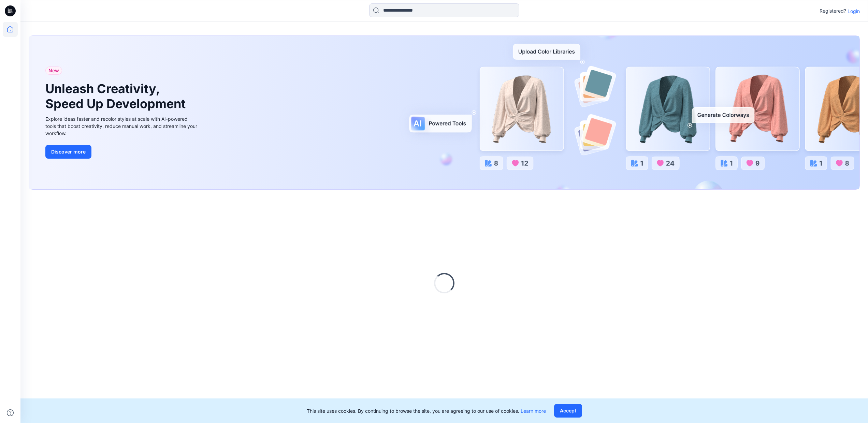 The image size is (868, 423). What do you see at coordinates (117, 96) in the screenshot?
I see `h1: Unleash Creativity, Speed Up Development` at bounding box center [117, 96].